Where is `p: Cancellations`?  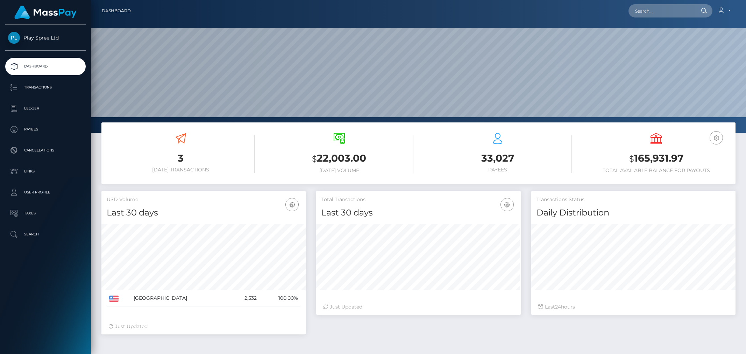
p: Cancellations is located at coordinates (45, 150).